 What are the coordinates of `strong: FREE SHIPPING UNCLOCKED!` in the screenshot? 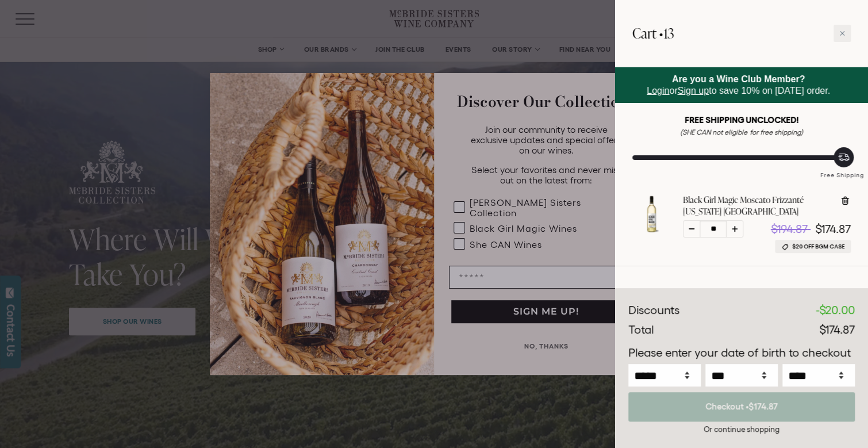 It's located at (741, 120).